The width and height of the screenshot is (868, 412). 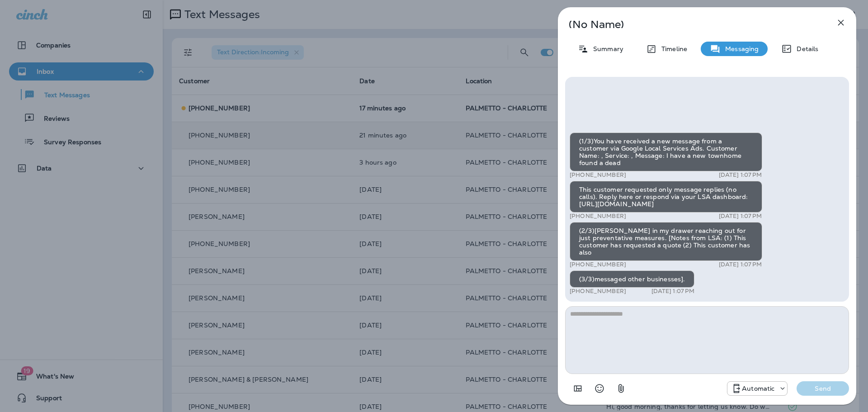 I want to click on div: This customer requested only message replies (no calls). Reply here or respond via your LSA dashb..., so click(x=666, y=197).